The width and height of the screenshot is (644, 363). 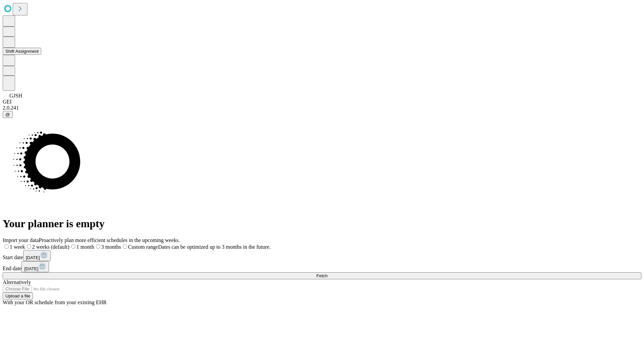 I want to click on span: Import your data, so click(x=21, y=240).